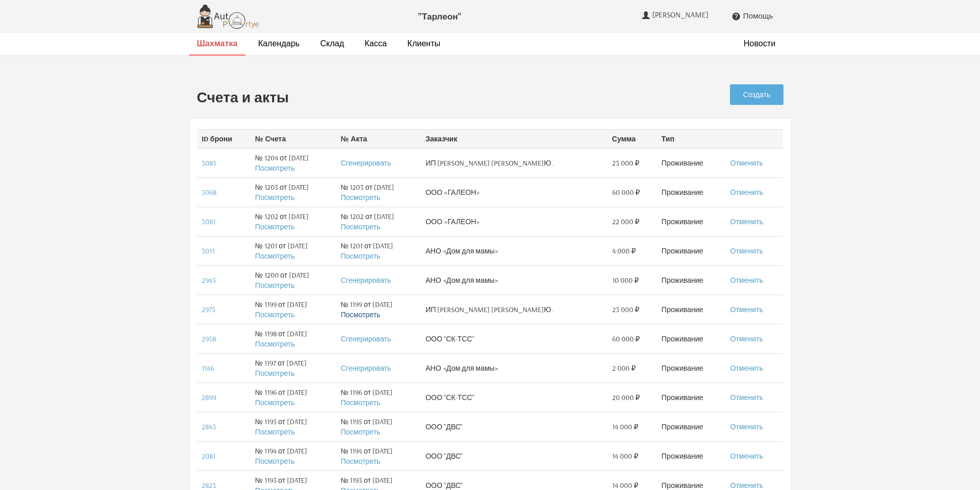  What do you see at coordinates (208, 222) in the screenshot?
I see `a: 3081` at bounding box center [208, 222].